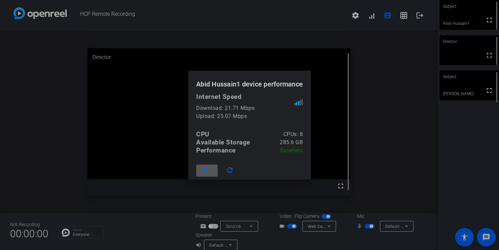 The image size is (499, 250). What do you see at coordinates (291, 143) in the screenshot?
I see `div: 285.6 GB` at bounding box center [291, 143].